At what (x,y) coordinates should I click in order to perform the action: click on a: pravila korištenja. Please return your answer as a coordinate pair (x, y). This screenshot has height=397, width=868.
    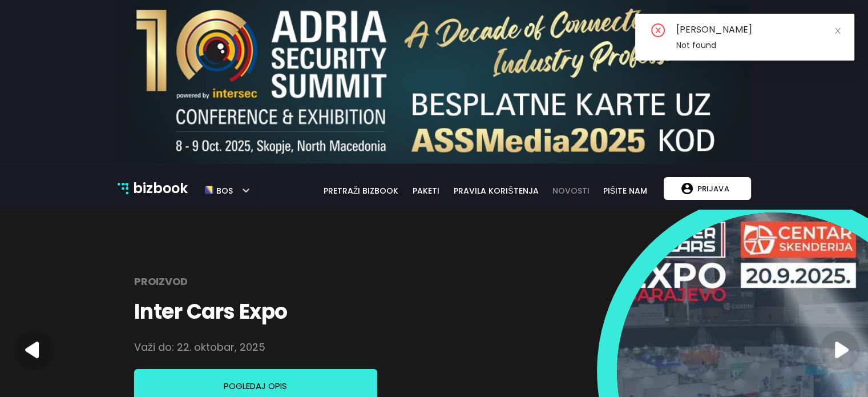
    Looking at the image, I should click on (495, 191).